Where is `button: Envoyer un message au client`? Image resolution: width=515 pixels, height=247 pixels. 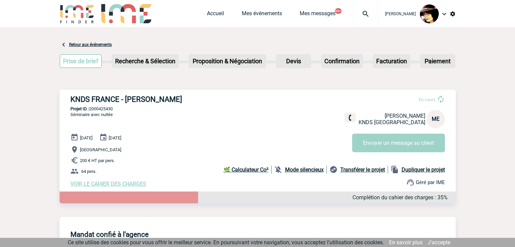 button: Envoyer un message au client is located at coordinates (399, 143).